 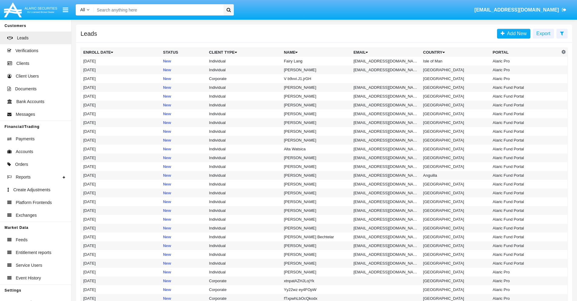 I want to click on td: Fairy Lang, so click(x=316, y=61).